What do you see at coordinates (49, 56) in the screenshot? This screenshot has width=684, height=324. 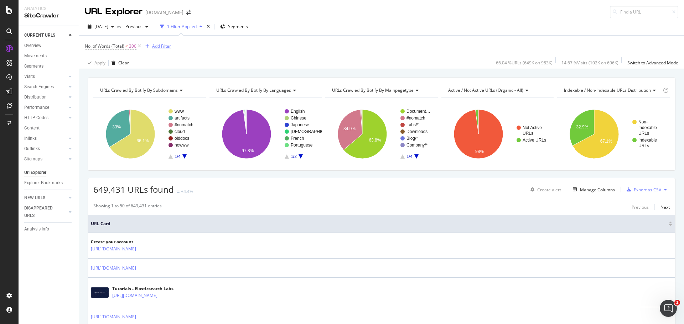 I see `a: Movements` at bounding box center [49, 56].